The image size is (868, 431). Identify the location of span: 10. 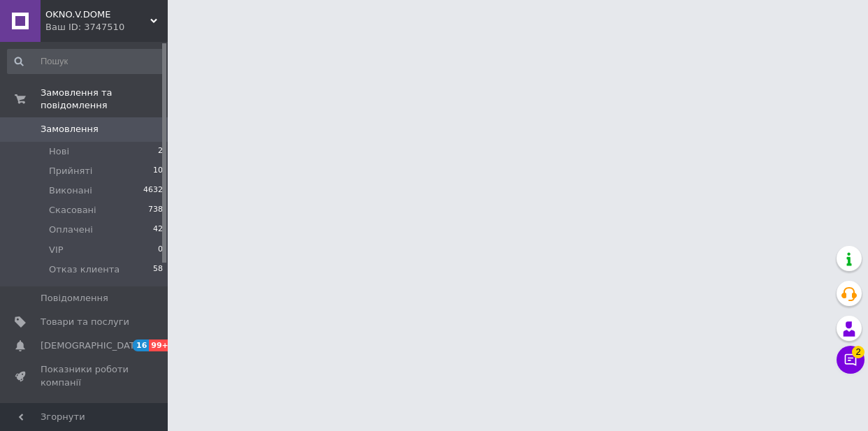
(158, 171).